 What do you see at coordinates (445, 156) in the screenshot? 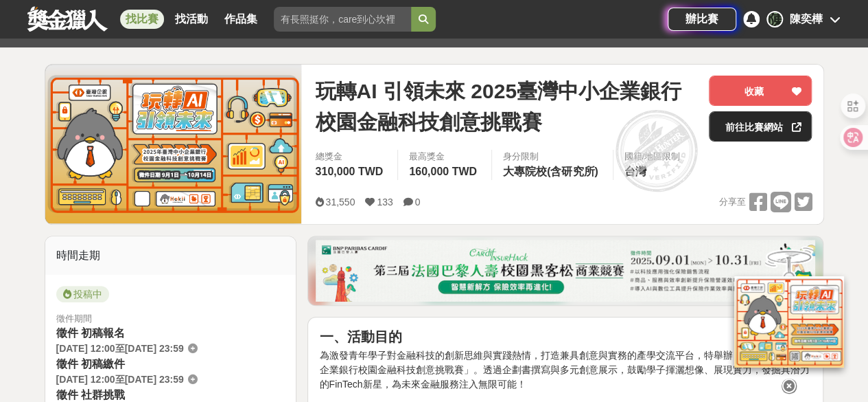
I see `span: 最高獎金` at bounding box center [445, 156].